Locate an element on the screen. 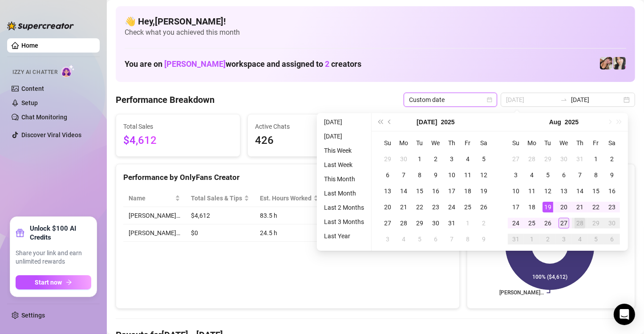  div: Est. Hours Worked is located at coordinates (286, 198).